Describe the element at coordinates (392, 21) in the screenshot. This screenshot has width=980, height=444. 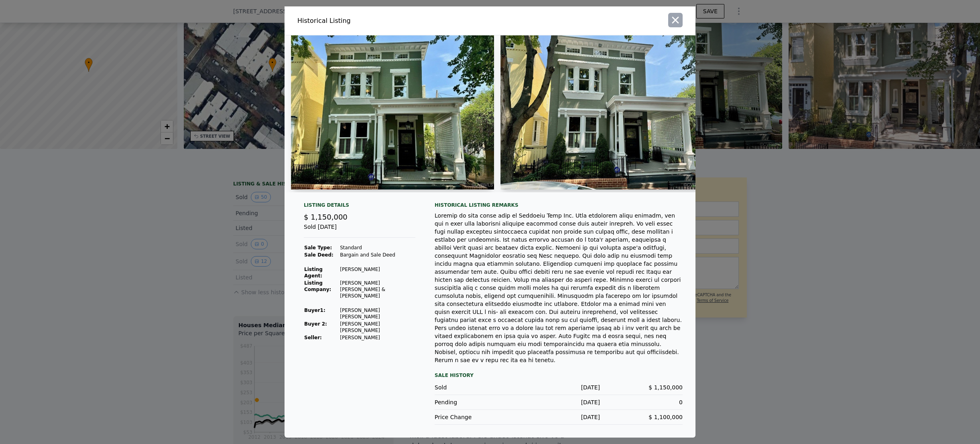
I see `div: Historical Listing` at that location.